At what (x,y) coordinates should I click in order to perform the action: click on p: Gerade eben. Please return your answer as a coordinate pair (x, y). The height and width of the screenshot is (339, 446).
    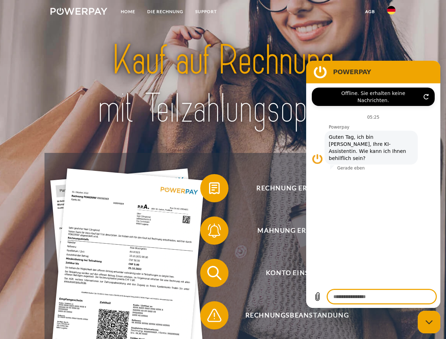
    Looking at the image, I should click on (45, 107).